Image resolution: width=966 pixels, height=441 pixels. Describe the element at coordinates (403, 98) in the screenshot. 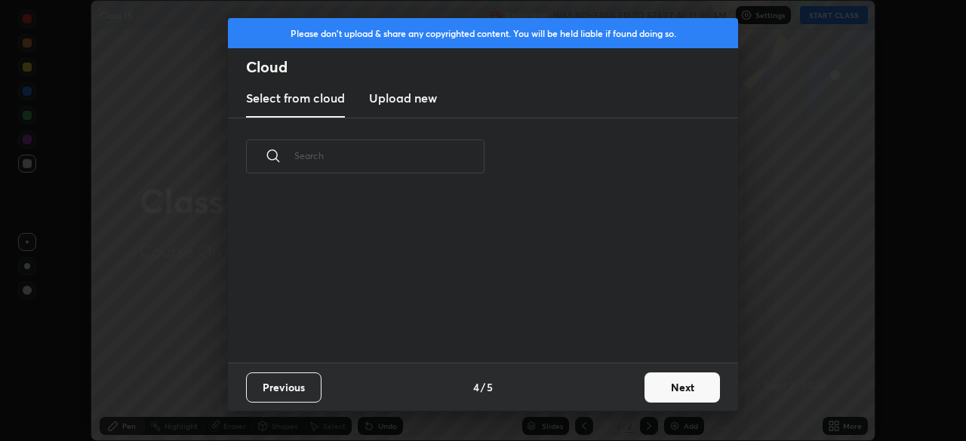

I see `h3: Upload new` at that location.